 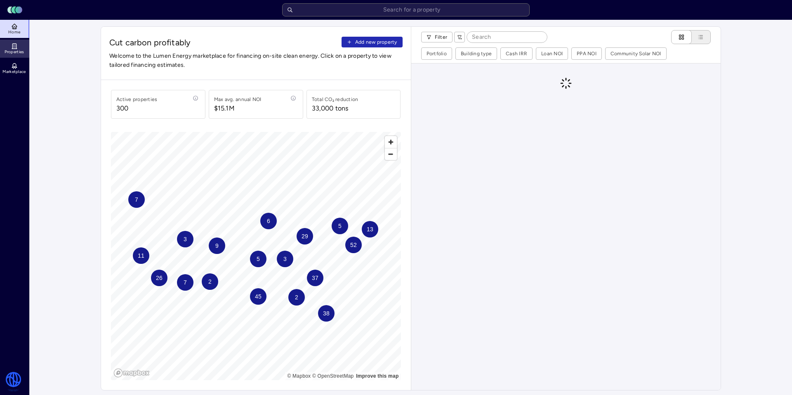 I want to click on span: 29, so click(x=305, y=236).